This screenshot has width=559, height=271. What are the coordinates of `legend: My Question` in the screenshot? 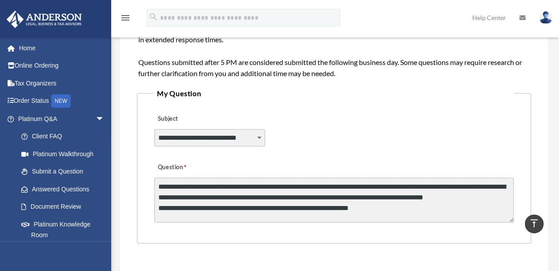 It's located at (334, 93).